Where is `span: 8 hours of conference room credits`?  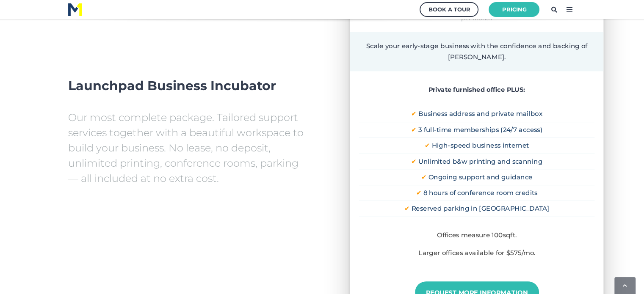
span: 8 hours of conference room credits is located at coordinates (480, 193).